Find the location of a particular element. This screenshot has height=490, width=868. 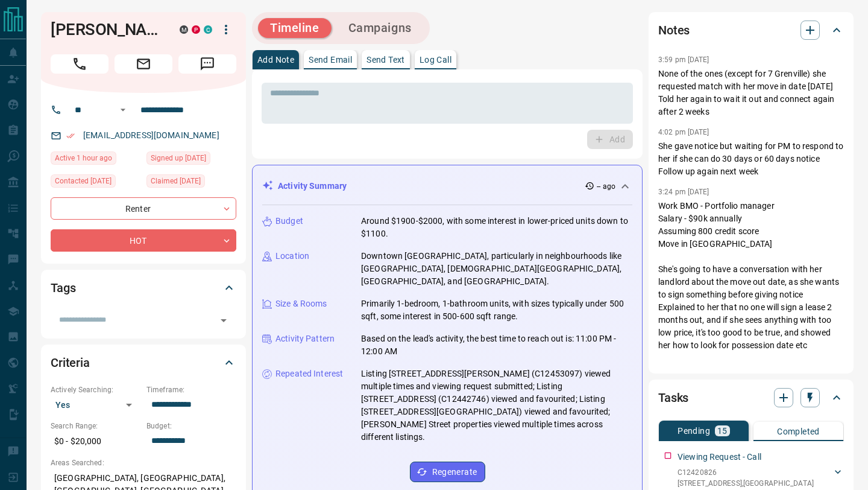

div: Tasks is located at coordinates (751, 397).